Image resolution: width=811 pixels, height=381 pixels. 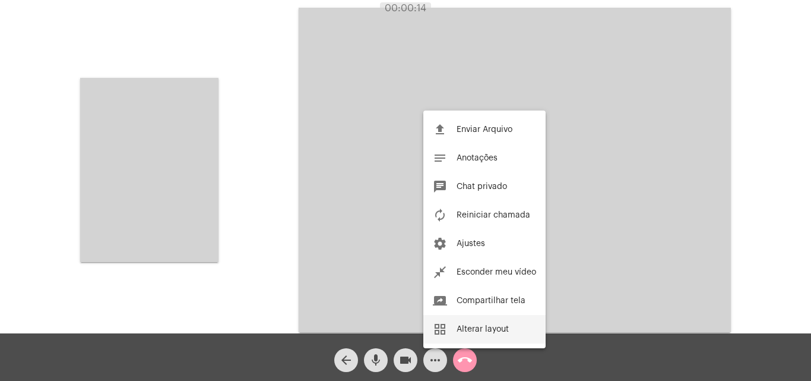 I want to click on mat-icon: autorenew, so click(x=440, y=215).